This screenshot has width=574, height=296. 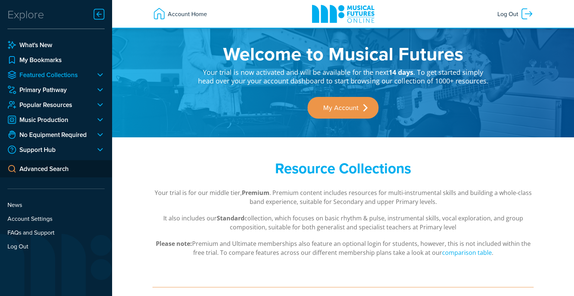 I want to click on h2: Resource Collections, so click(x=343, y=168).